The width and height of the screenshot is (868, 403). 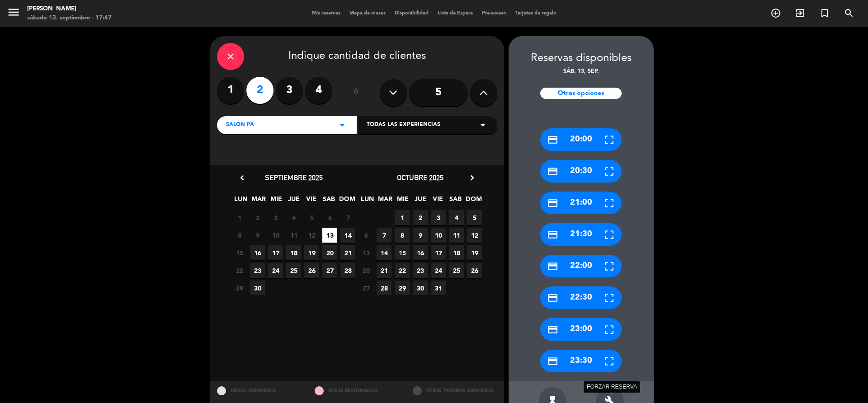 I want to click on span: LUN, so click(x=367, y=201).